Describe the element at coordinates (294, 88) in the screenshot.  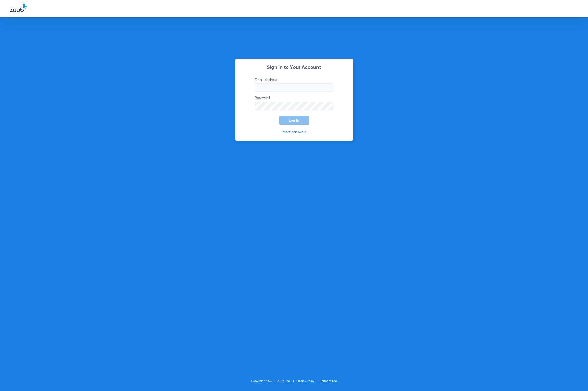
I see `input: Email address` at that location.